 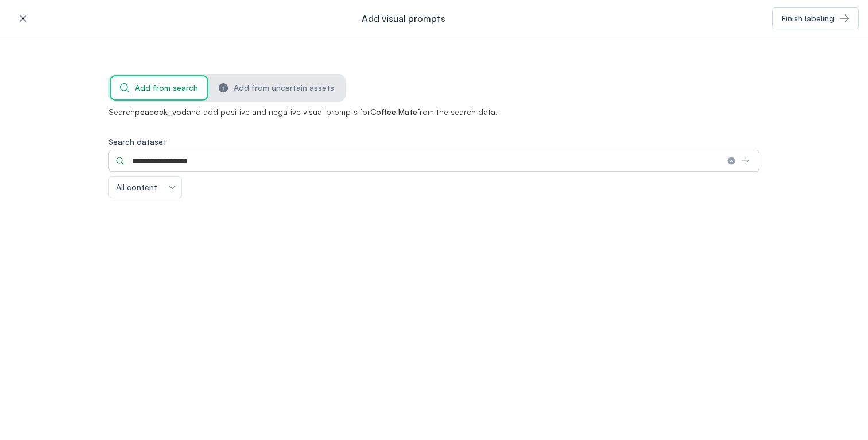 What do you see at coordinates (159, 88) in the screenshot?
I see `button: Add from search` at bounding box center [159, 88].